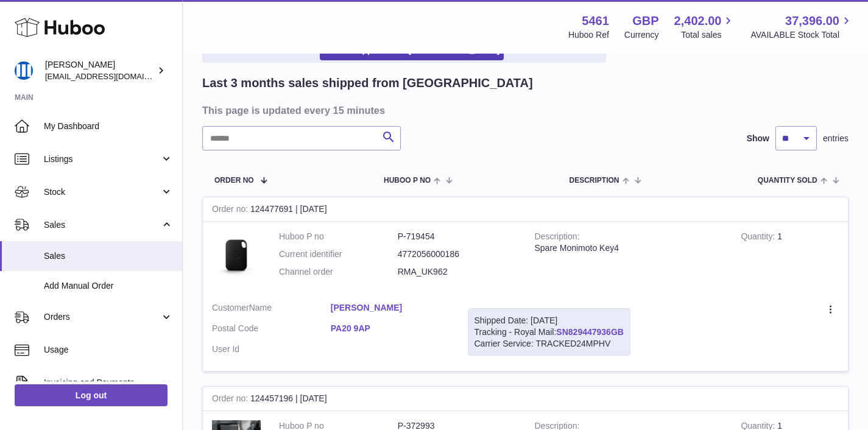  I want to click on strong: GBP, so click(645, 21).